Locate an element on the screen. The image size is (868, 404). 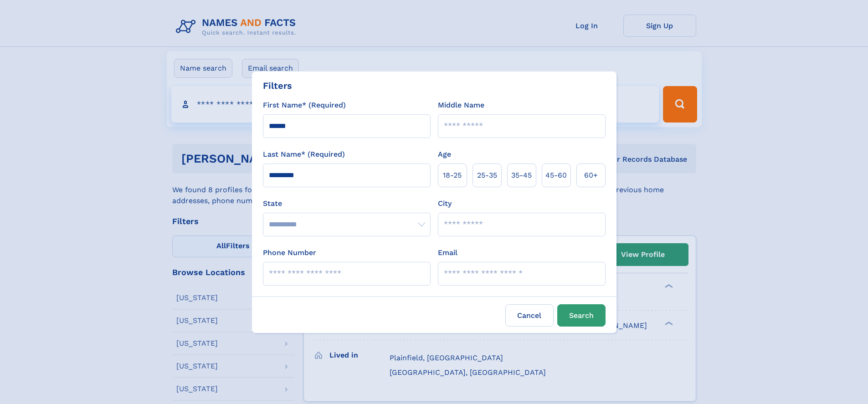
label: State is located at coordinates (347, 204).